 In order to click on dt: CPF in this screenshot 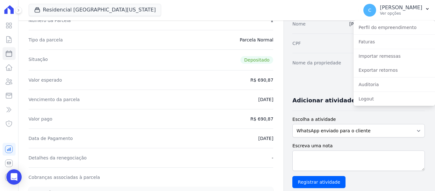, I will do `click(297, 43)`.